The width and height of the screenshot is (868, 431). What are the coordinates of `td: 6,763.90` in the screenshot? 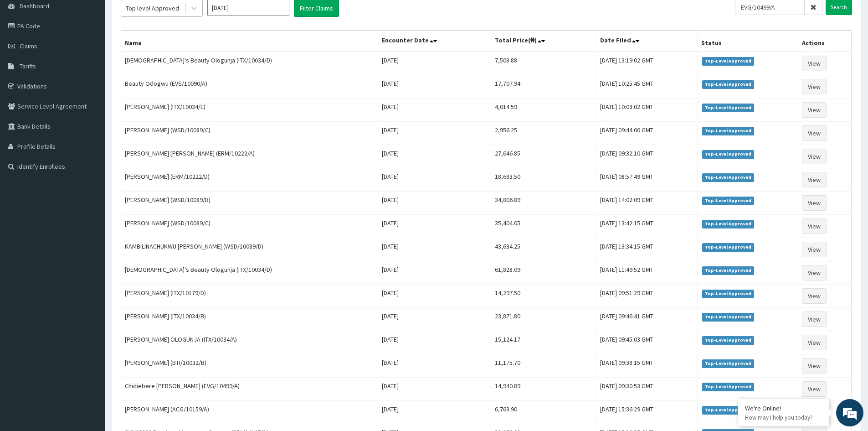 It's located at (543, 412).